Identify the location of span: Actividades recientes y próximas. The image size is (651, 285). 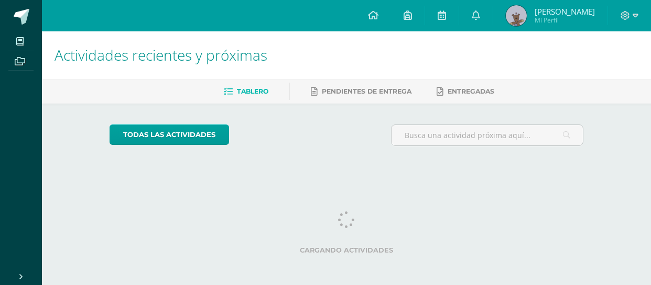
(161, 55).